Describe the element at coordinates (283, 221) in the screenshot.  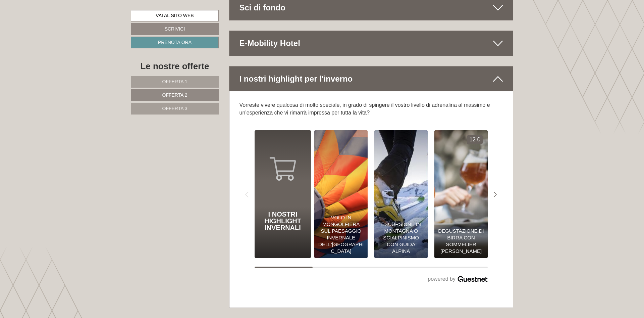
I see `div: I nostri highlight invernali` at that location.